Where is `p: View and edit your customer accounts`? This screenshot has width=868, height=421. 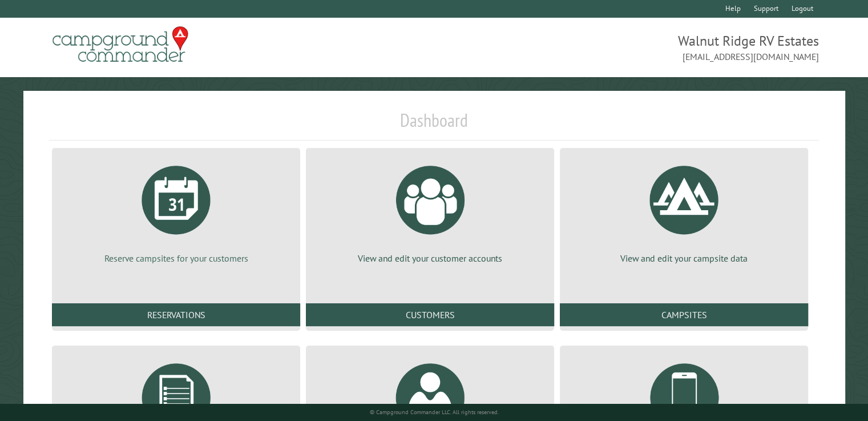
p: View and edit your customer accounts is located at coordinates (430, 258).